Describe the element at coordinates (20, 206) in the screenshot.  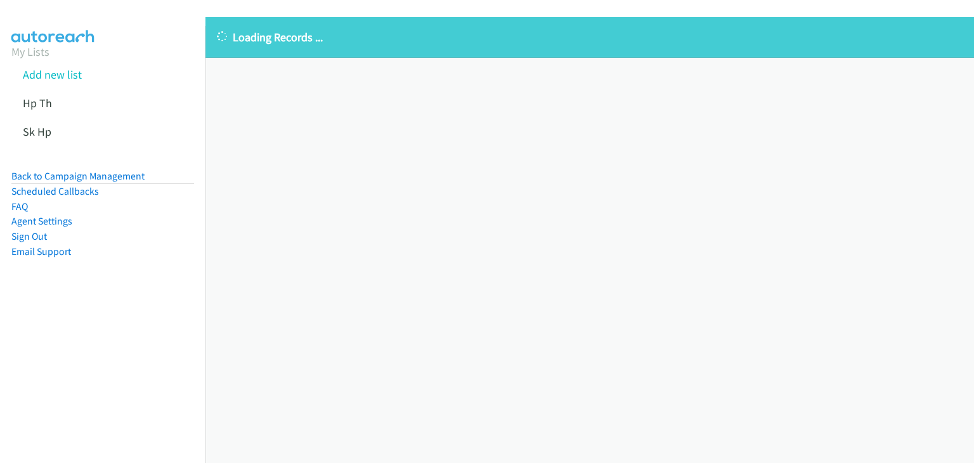
I see `a: FAQ` at that location.